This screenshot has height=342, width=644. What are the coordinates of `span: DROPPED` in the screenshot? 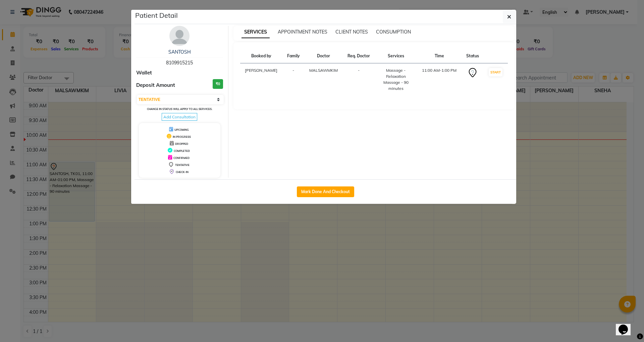 It's located at (181, 144).